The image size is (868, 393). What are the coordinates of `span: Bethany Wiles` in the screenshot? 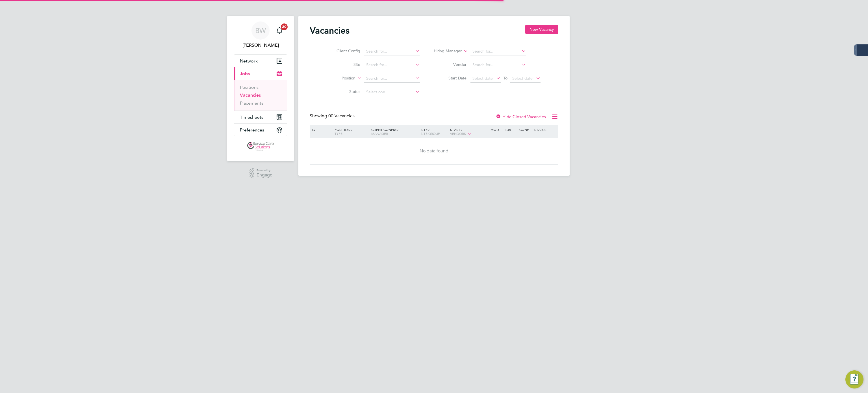 It's located at (260, 45).